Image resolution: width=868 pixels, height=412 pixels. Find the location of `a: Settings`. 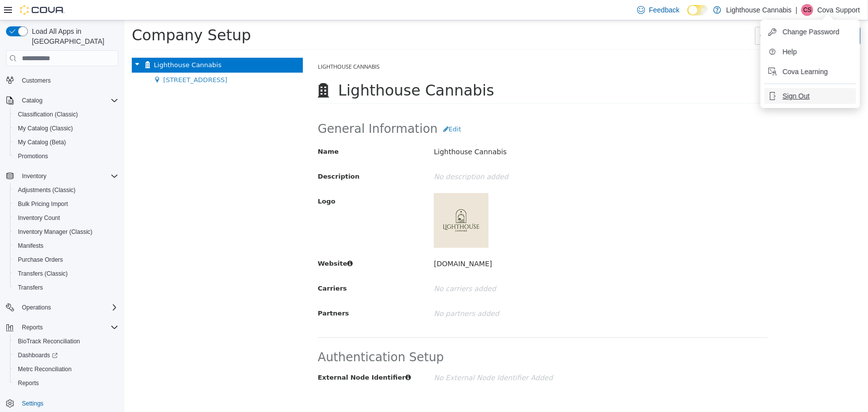

a: Settings is located at coordinates (32, 404).